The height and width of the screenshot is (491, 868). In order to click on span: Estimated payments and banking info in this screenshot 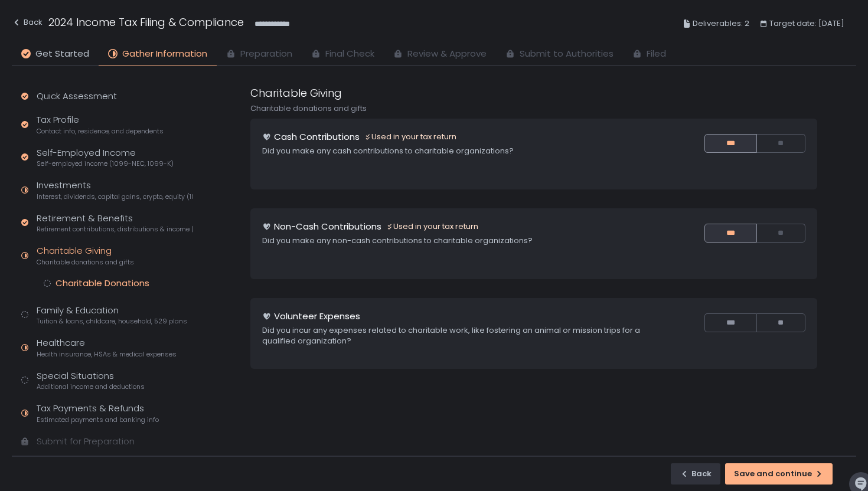, I will do `click(98, 420)`.